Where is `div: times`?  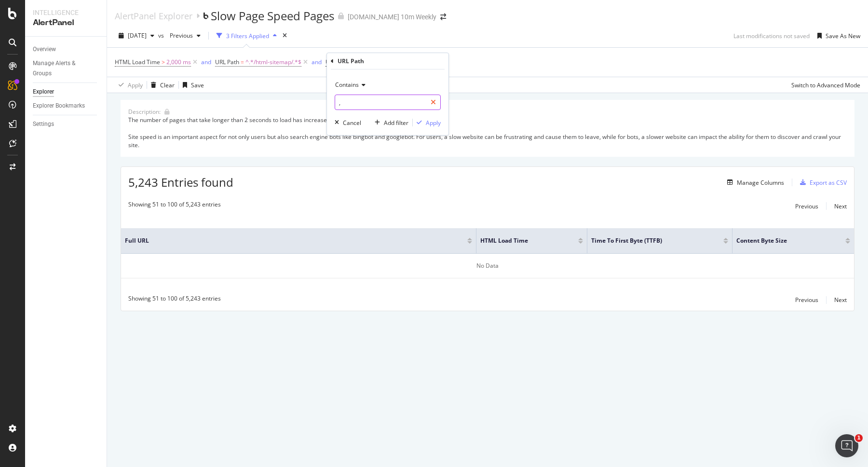 div: times is located at coordinates (285, 36).